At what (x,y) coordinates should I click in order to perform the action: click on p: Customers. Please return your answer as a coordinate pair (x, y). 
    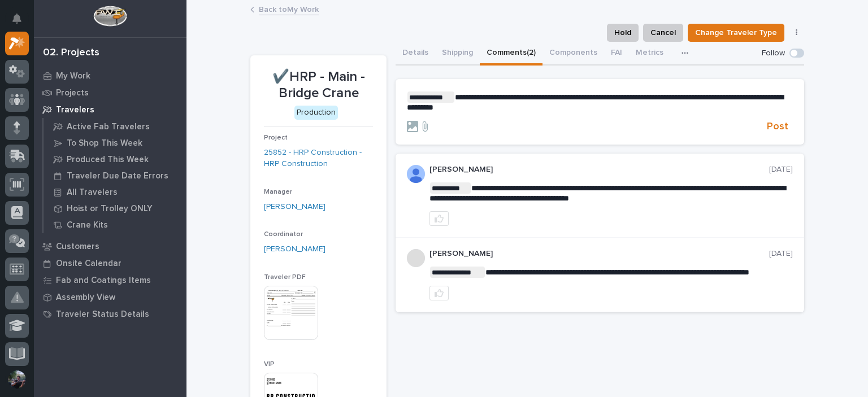
    Looking at the image, I should click on (78, 247).